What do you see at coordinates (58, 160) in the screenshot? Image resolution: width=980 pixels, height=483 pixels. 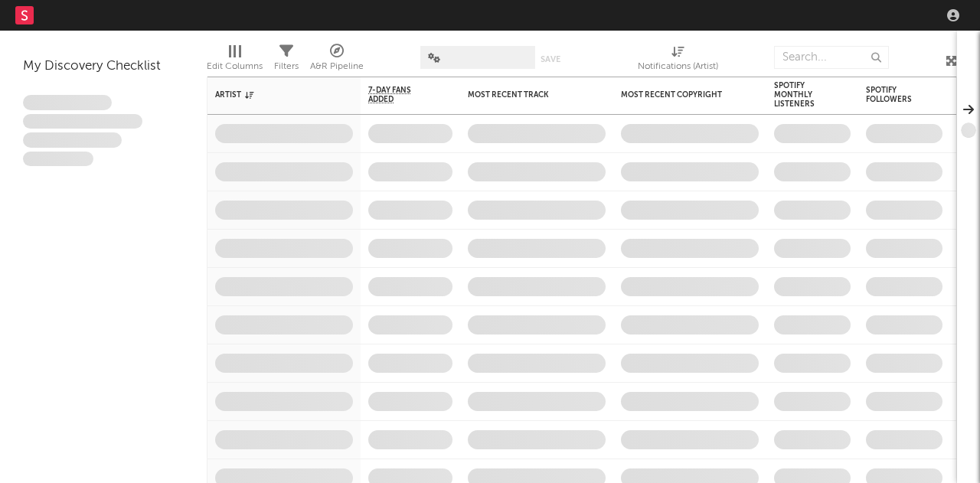 I see `span: Aliquam viverra` at bounding box center [58, 160].